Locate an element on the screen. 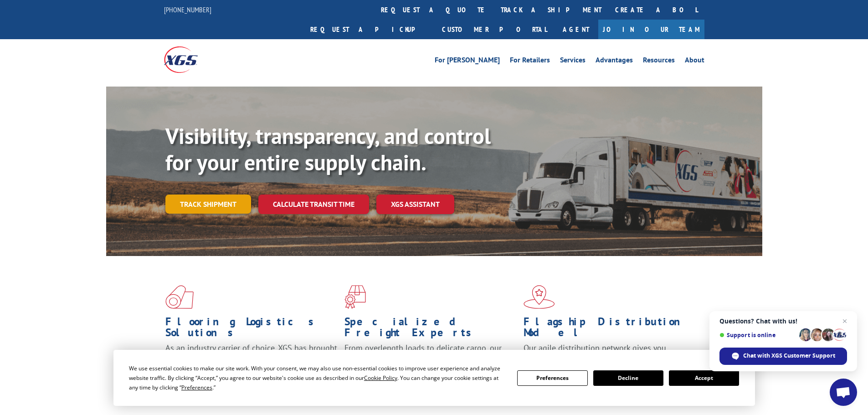 The height and width of the screenshot is (415, 868). a: Request a pickup is located at coordinates (369, 30).